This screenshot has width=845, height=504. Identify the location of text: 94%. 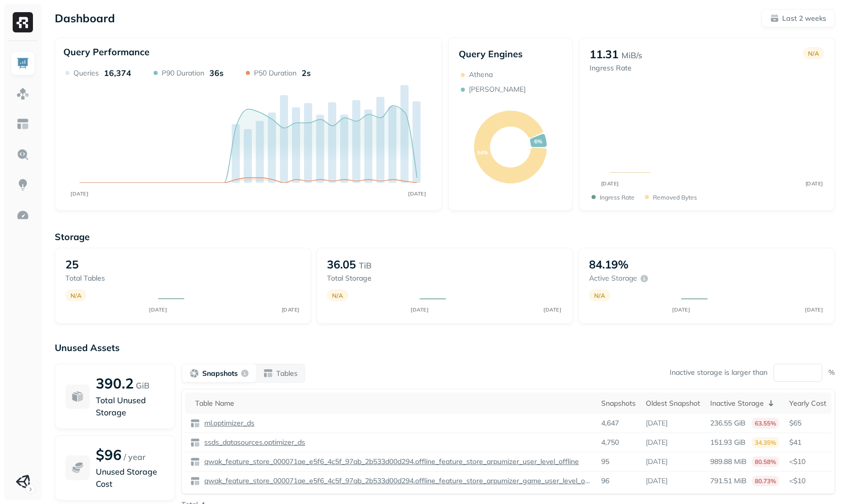
(483, 153).